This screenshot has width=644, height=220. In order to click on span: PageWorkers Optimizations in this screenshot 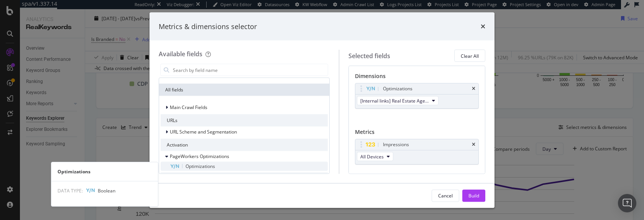, I will do `click(199, 156)`.